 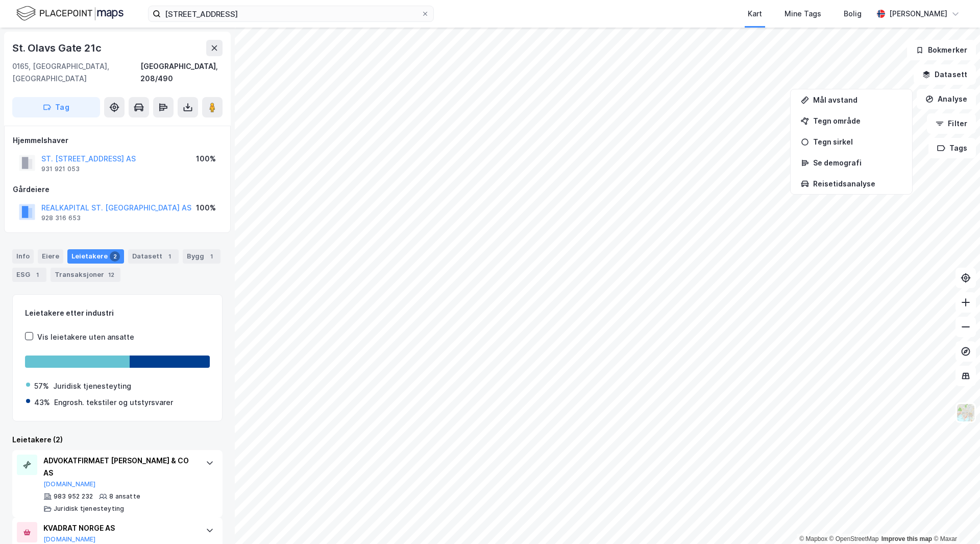 What do you see at coordinates (857, 100) in the screenshot?
I see `div: Mål avstand` at bounding box center [857, 100].